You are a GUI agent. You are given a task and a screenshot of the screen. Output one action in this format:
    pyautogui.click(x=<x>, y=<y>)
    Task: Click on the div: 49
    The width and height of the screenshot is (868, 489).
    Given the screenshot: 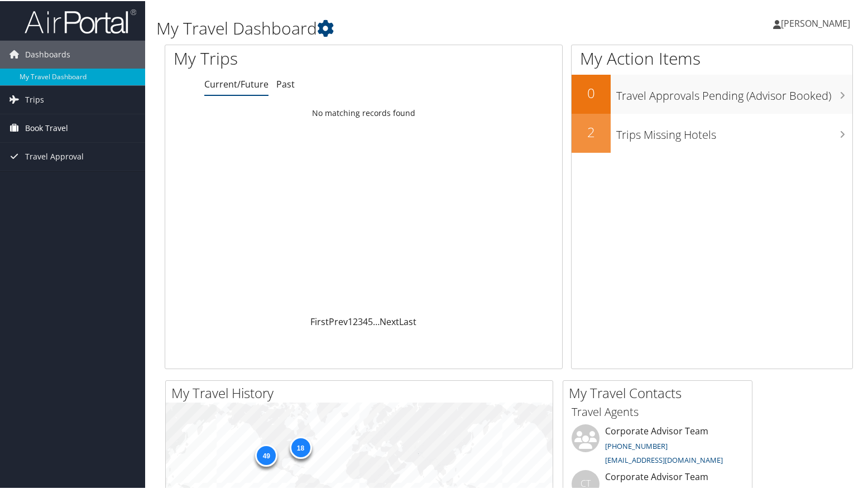 What is the action you would take?
    pyautogui.click(x=266, y=454)
    